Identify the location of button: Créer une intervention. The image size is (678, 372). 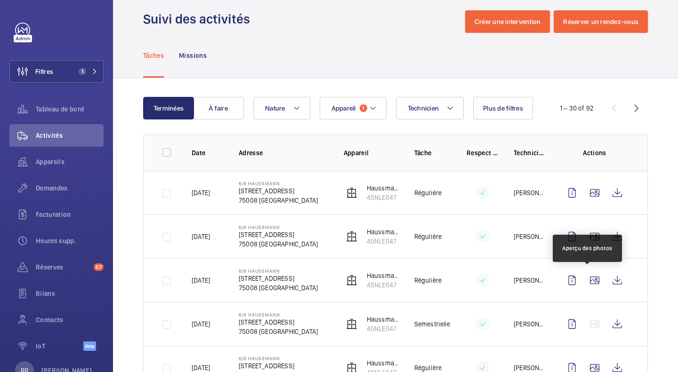
(507, 22).